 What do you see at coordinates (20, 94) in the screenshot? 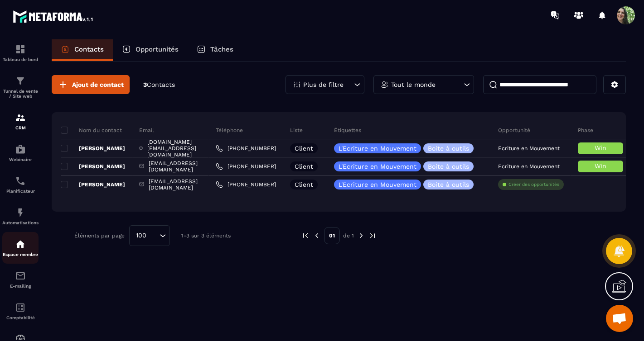
I see `p: Tunnel de vente / Site web` at bounding box center [20, 94].